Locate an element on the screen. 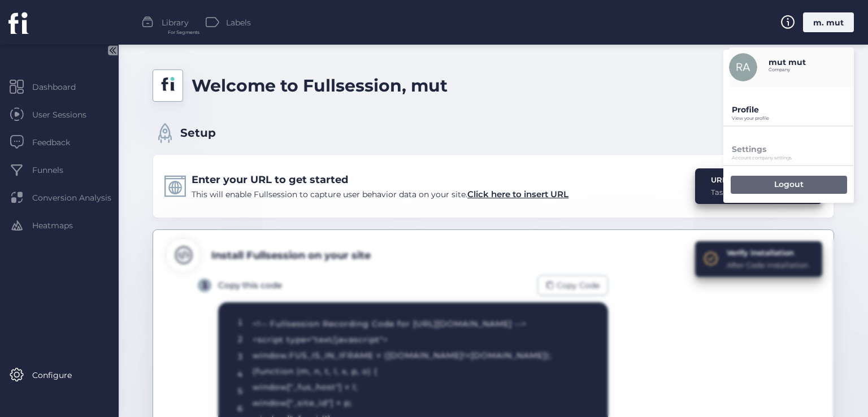  p: Account company settings is located at coordinates (793, 158).